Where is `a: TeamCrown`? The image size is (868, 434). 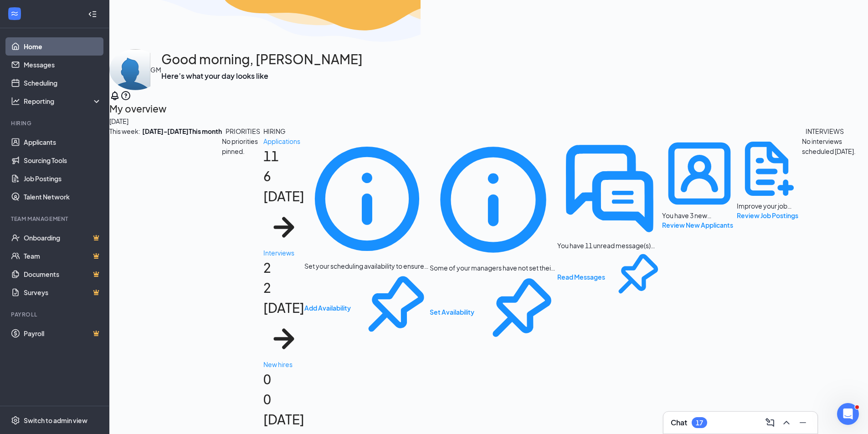
a: TeamCrown is located at coordinates (62, 256).